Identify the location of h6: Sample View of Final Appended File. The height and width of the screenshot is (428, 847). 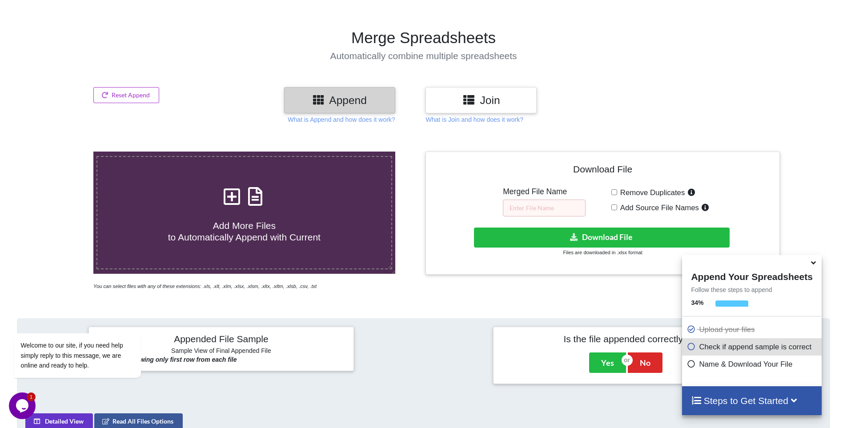
(221, 352).